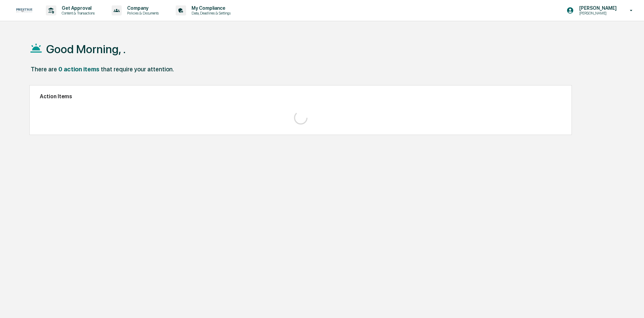 This screenshot has height=318, width=644. Describe the element at coordinates (24, 10) in the screenshot. I see `img: logo` at that location.